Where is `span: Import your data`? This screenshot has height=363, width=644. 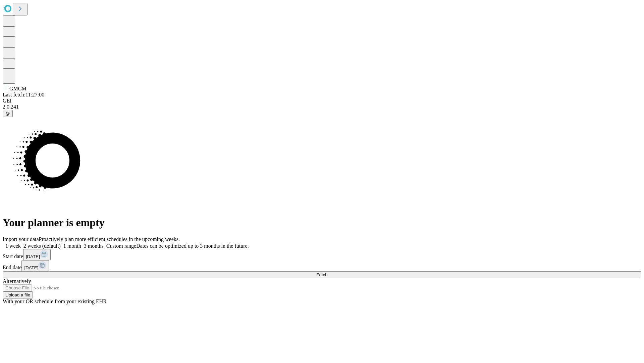
span: Import your data is located at coordinates (21, 239).